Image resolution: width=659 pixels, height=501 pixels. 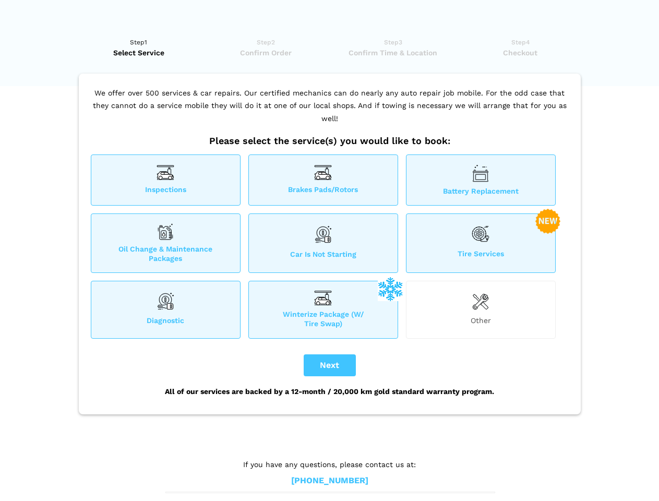 I want to click on span: Checkout, so click(x=520, y=53).